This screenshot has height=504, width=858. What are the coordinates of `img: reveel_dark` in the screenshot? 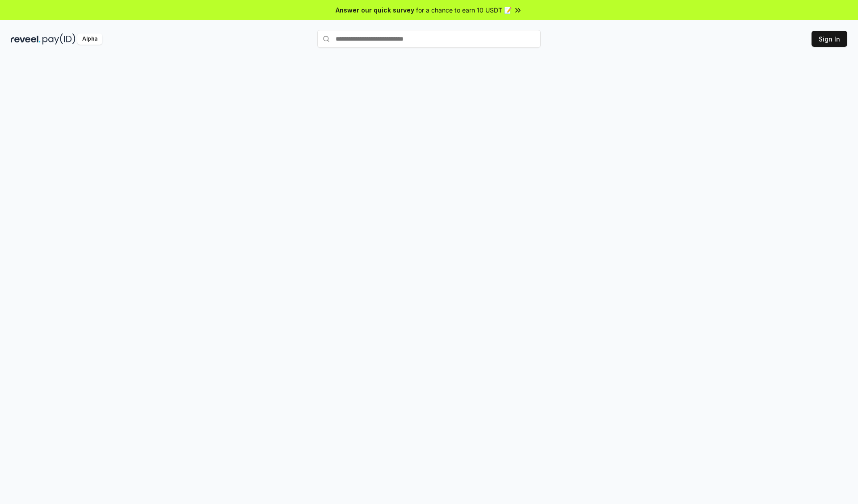 It's located at (25, 39).